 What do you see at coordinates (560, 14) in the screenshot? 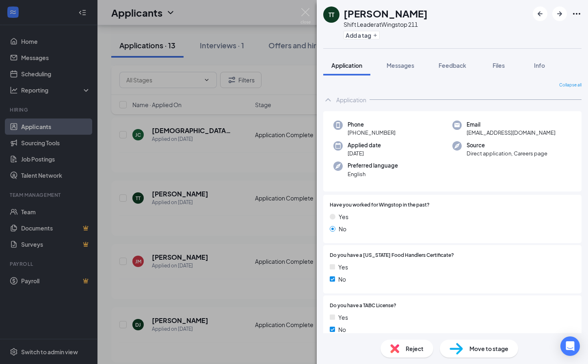
I see `button: ArrowRight` at bounding box center [560, 14].